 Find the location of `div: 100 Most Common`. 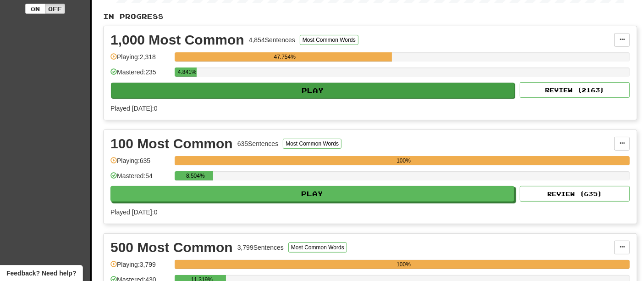

div: 100 Most Common is located at coordinates (172, 144).